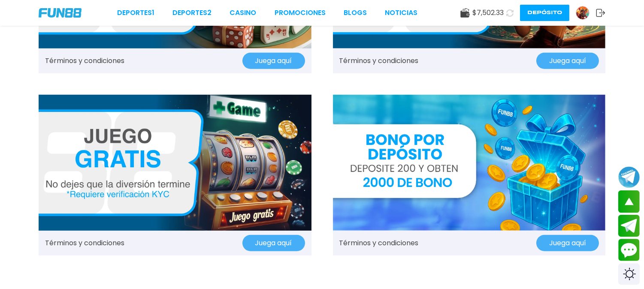  What do you see at coordinates (401, 13) in the screenshot?
I see `a: NOTICIAS` at bounding box center [401, 13].